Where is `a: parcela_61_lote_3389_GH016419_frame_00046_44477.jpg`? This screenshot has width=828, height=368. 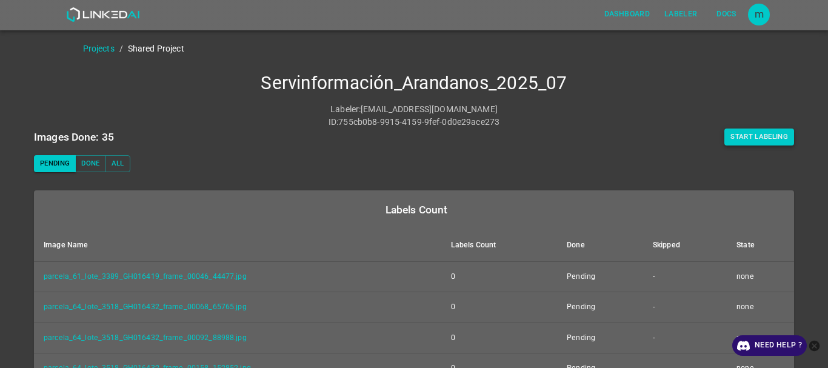 a: parcela_61_lote_3389_GH016419_frame_00046_44477.jpg is located at coordinates (145, 276).